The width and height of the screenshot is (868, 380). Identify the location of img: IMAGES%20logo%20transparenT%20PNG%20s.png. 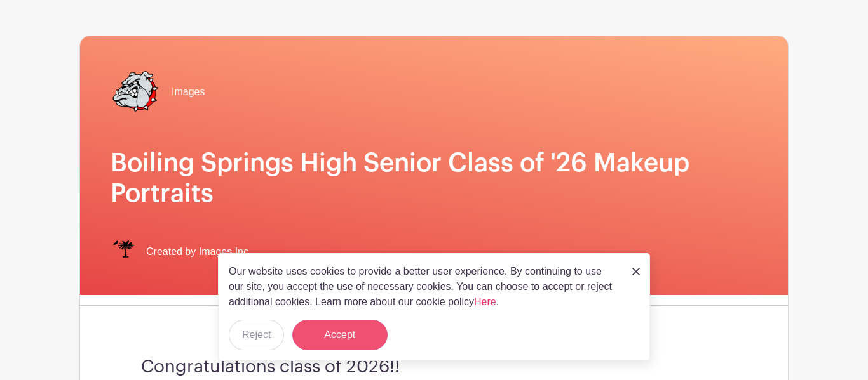
(123, 252).